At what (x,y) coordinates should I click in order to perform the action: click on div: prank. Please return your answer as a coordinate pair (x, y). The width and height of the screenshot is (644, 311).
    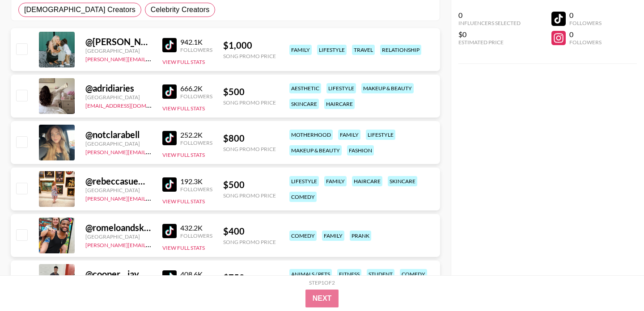
    Looking at the image, I should click on (360, 235).